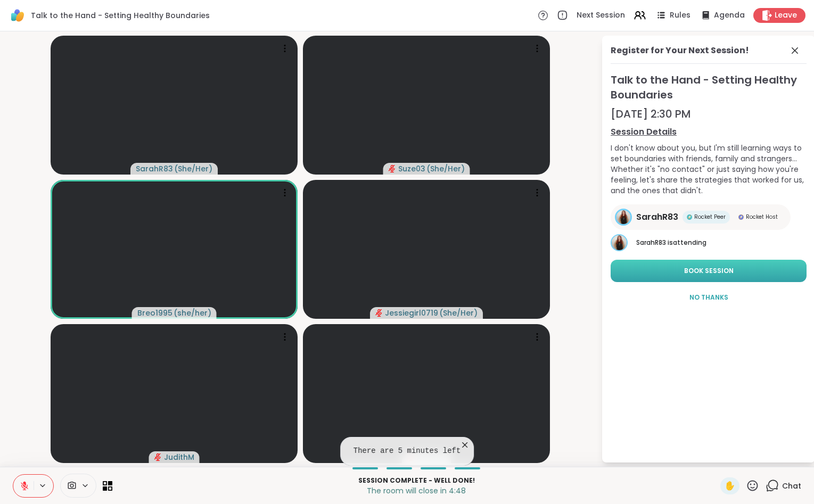  I want to click on button: No Thanks, so click(708, 297).